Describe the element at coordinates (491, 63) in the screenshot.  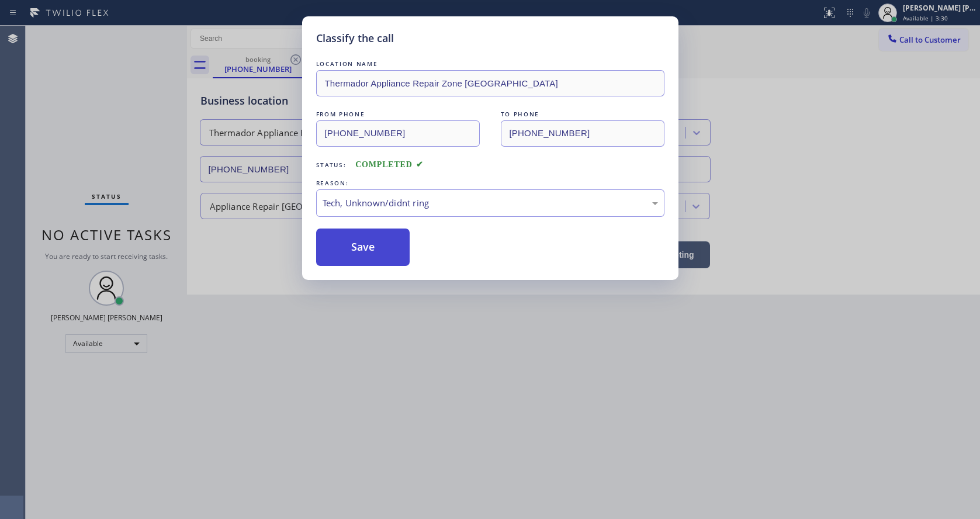
I see `div: LOCATION NAME` at that location.